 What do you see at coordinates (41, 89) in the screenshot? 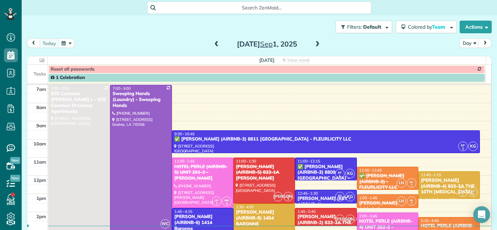
I see `span: 7am` at bounding box center [41, 89].